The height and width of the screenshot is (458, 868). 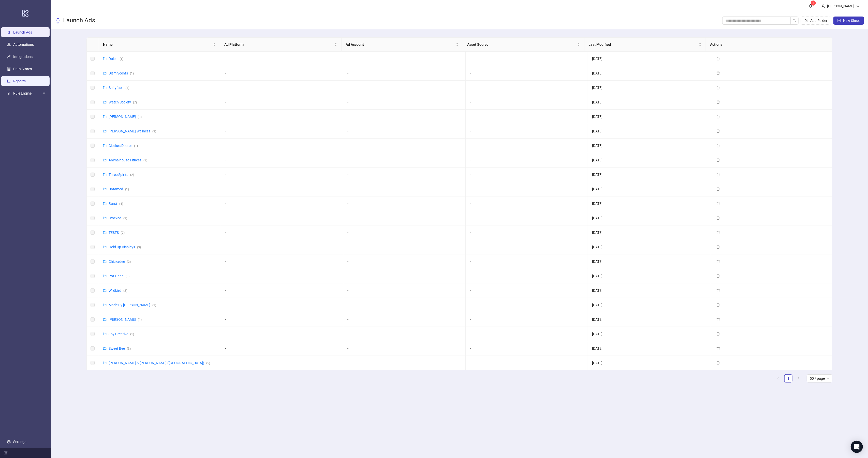 I want to click on button: left, so click(x=778, y=379).